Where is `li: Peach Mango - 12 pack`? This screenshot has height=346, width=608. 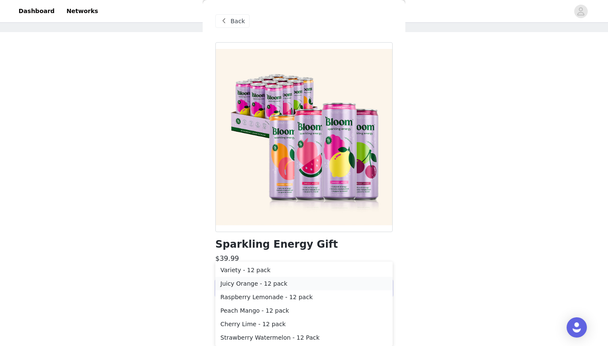 li: Peach Mango - 12 pack is located at coordinates (304, 311).